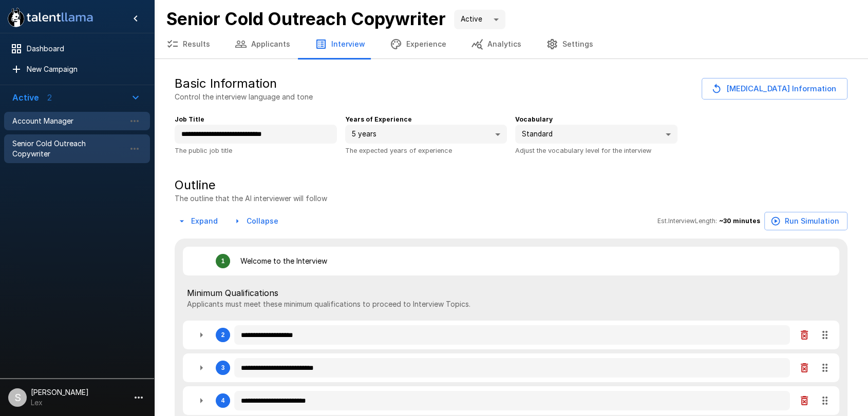  Describe the element at coordinates (496, 44) in the screenshot. I see `button: Analytics` at that location.